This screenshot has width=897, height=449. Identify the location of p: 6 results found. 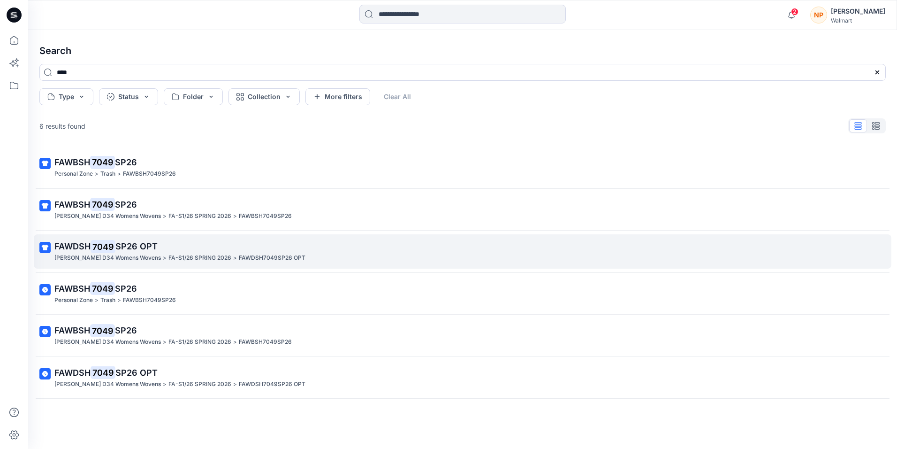
(62, 126).